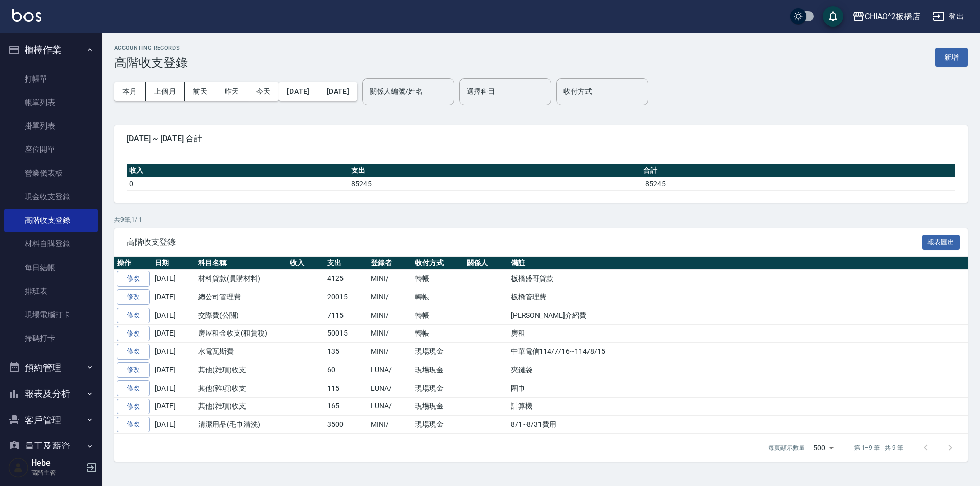 This screenshot has height=486, width=980. What do you see at coordinates (738, 388) in the screenshot?
I see `td: 圍巾` at bounding box center [738, 388].